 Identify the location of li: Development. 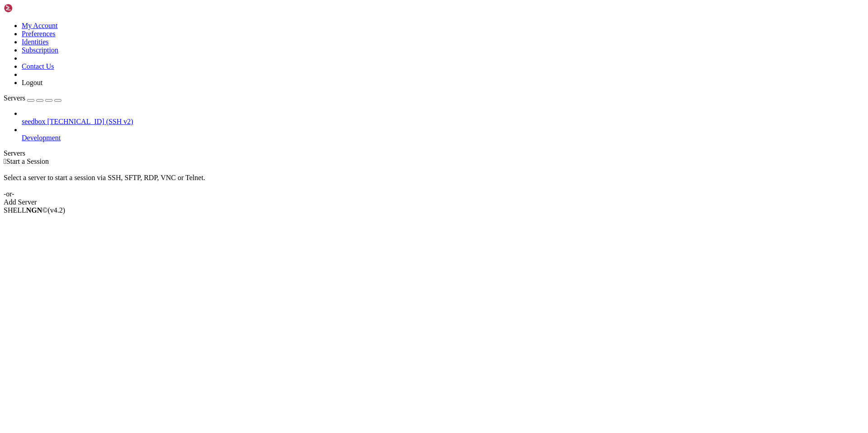
(443, 134).